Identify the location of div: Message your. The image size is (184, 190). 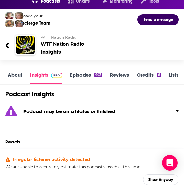
(33, 16).